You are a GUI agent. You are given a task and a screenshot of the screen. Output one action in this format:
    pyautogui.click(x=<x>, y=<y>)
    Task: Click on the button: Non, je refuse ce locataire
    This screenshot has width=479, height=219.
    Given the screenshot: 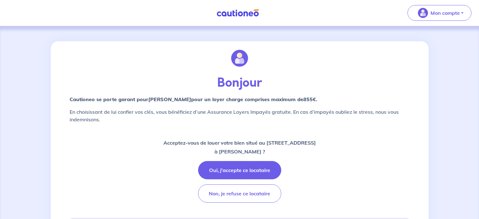 What is the action you would take?
    pyautogui.click(x=239, y=193)
    